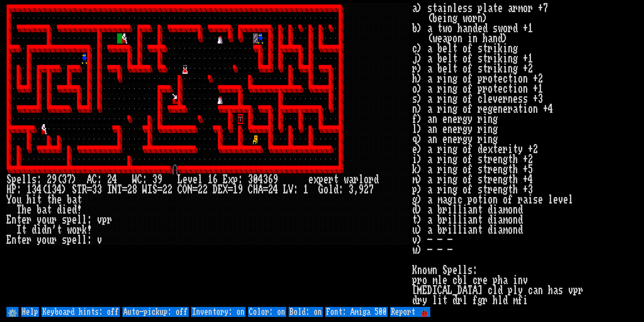  I want to click on div: L, so click(180, 179).